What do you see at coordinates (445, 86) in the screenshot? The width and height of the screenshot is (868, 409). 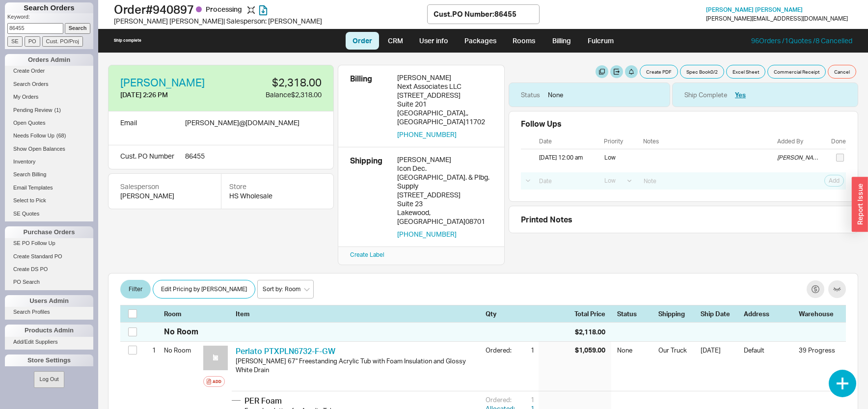 I see `div: Next Associates LLC` at bounding box center [445, 86].